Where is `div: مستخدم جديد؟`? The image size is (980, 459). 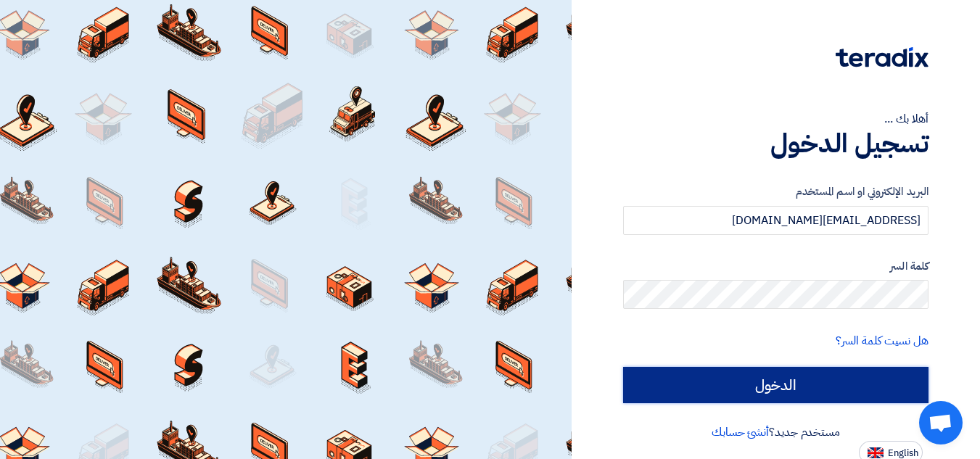
div: مستخدم جديد؟ is located at coordinates (776, 432).